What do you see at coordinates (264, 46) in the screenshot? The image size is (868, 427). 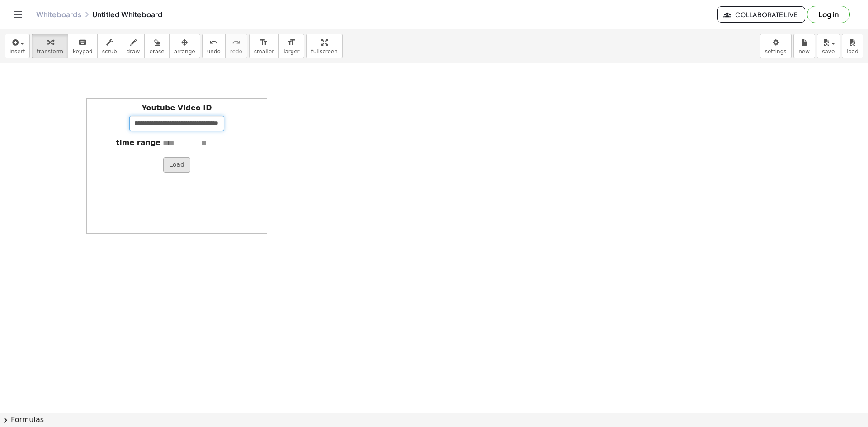 I see `button: format_sizesmaller` at bounding box center [264, 46].